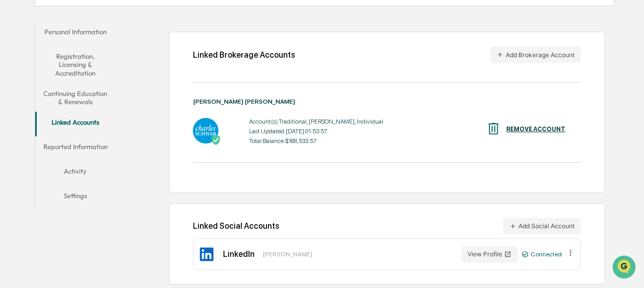  What do you see at coordinates (38, 133) in the screenshot?
I see `a: 🖐️Preclearance` at bounding box center [38, 133].